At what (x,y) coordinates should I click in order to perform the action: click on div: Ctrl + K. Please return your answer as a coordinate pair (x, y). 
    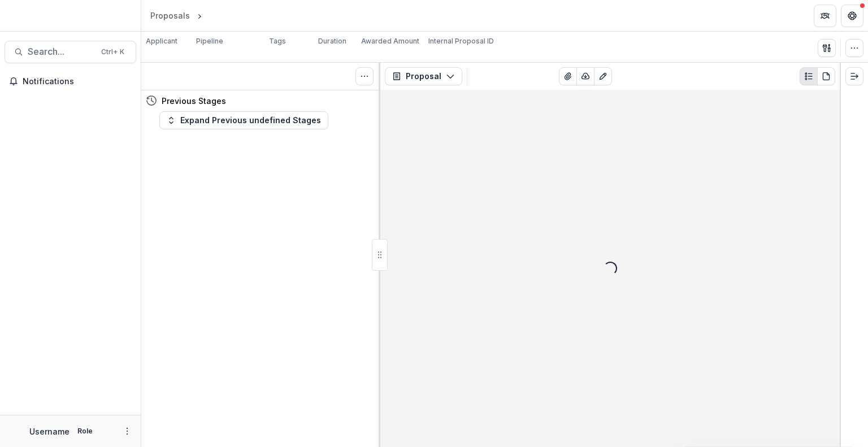
    Looking at the image, I should click on (113, 52).